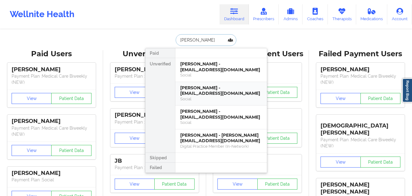  I want to click on a: Prescribers, so click(264, 14).